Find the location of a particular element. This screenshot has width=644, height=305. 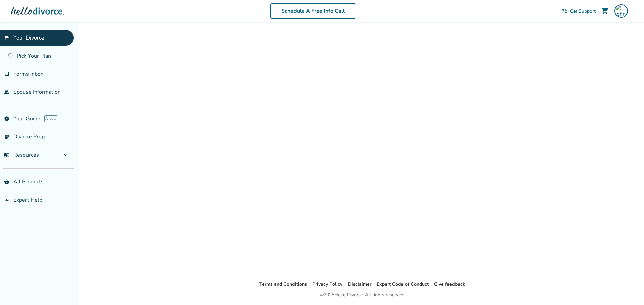

li: Disclaimer is located at coordinates (359, 284).